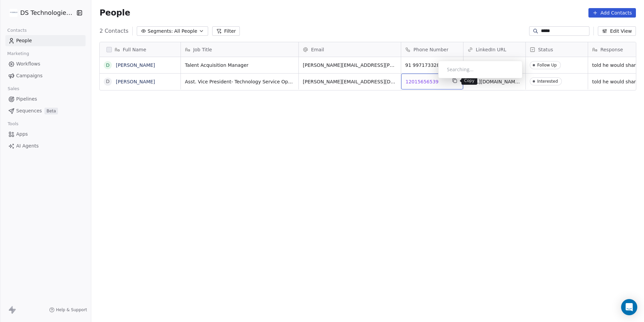  What do you see at coordinates (432, 65) in the screenshot?
I see `span: 91 9971733281` at bounding box center [432, 65].